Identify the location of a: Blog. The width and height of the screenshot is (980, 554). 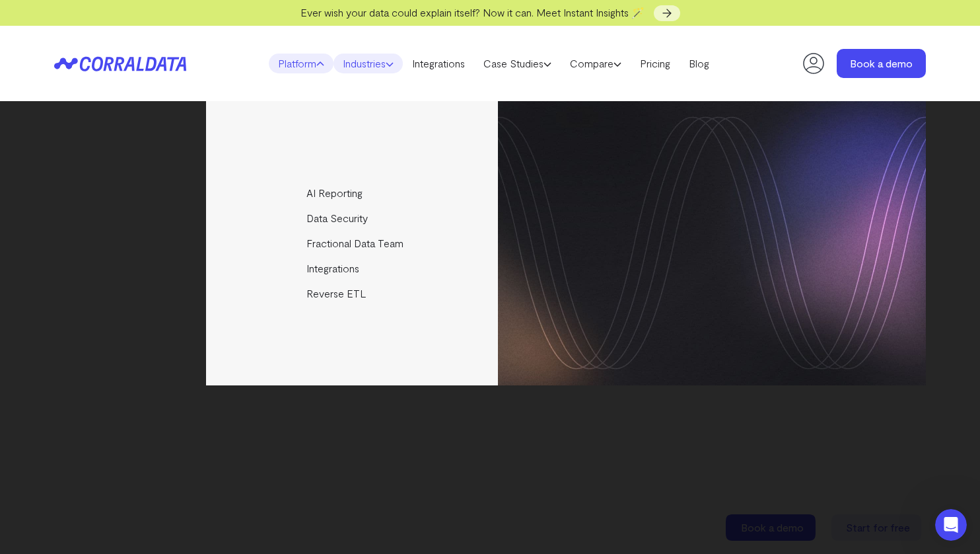
(699, 63).